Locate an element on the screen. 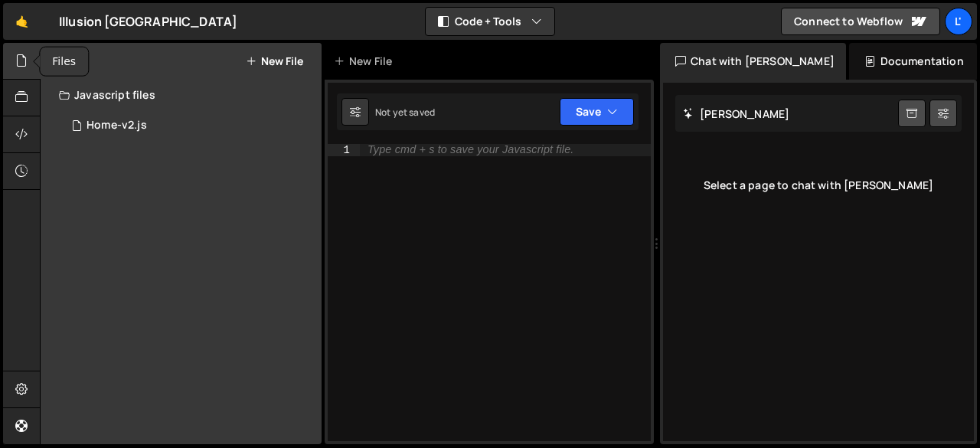  div: Type cmd + s to save your Javascript file. is located at coordinates (470, 150).